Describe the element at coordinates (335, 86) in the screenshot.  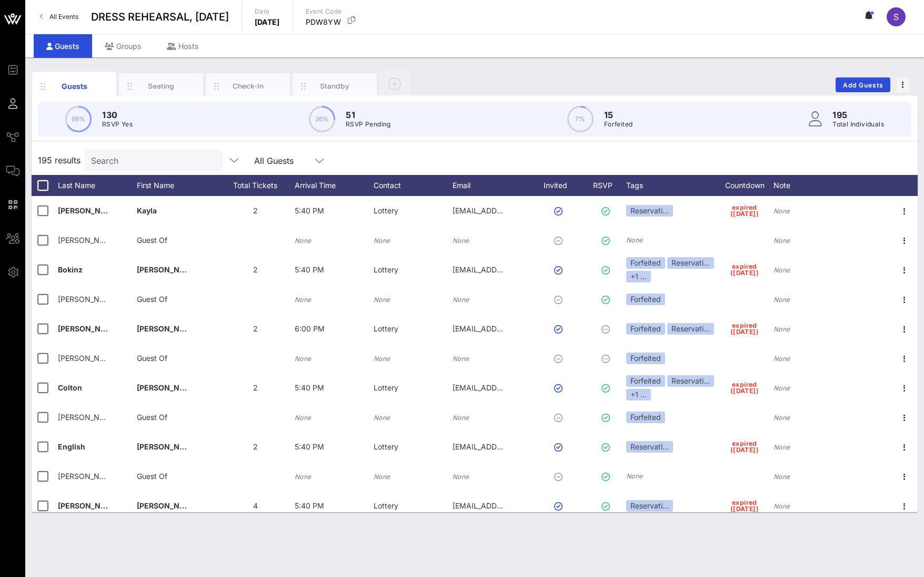
I see `div: Standby` at that location.